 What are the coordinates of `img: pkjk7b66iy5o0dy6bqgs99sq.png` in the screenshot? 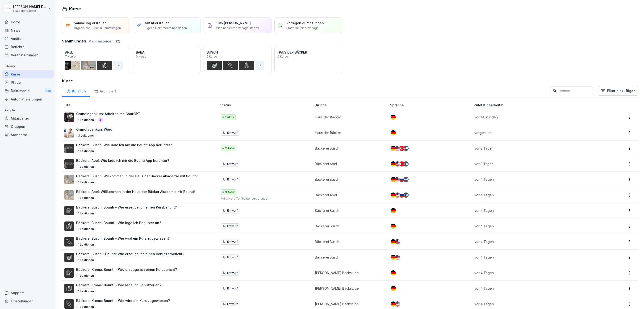 It's located at (69, 242).